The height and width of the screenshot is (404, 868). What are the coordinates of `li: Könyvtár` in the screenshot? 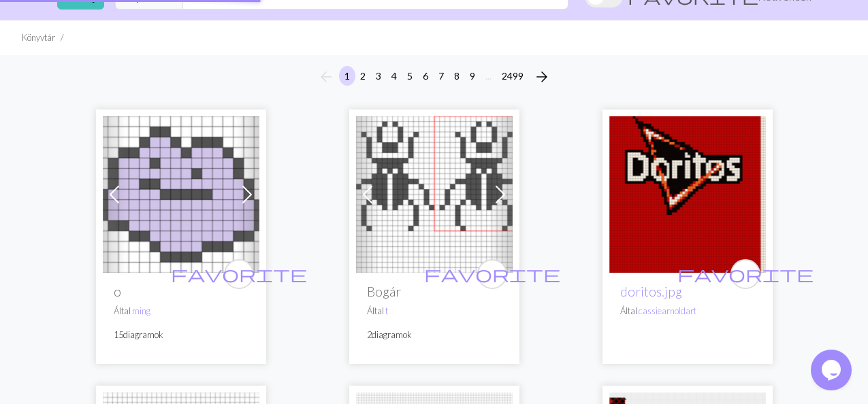 It's located at (38, 38).